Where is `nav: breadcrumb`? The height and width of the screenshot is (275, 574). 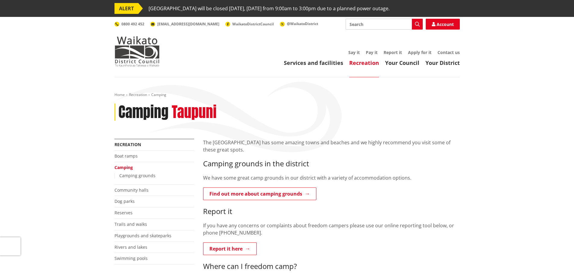
nav: breadcrumb is located at coordinates (287, 95).